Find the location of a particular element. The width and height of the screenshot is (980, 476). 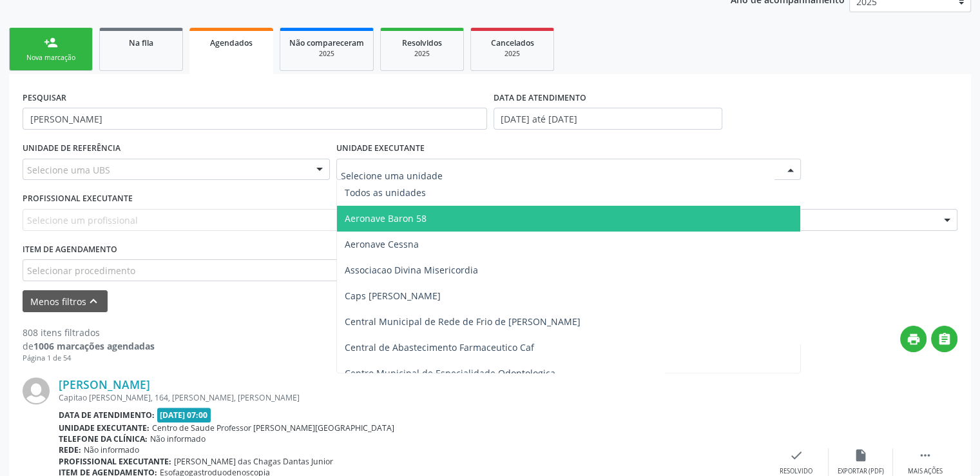

div: Nova marcação is located at coordinates (51, 58).